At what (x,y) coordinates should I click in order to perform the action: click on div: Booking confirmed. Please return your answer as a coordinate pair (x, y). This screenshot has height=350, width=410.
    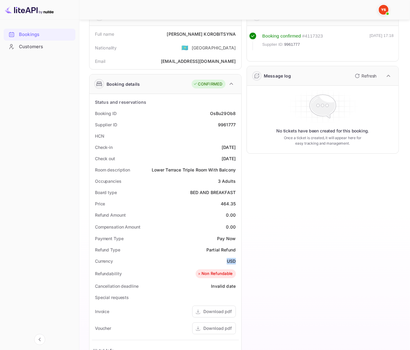
    Looking at the image, I should click on (282, 36).